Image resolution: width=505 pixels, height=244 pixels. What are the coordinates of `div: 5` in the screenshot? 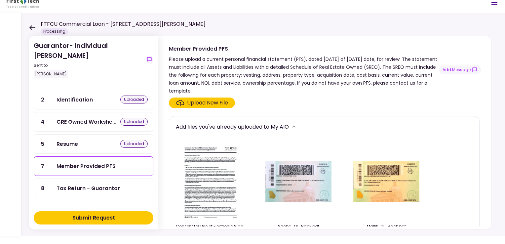 It's located at (43, 144).